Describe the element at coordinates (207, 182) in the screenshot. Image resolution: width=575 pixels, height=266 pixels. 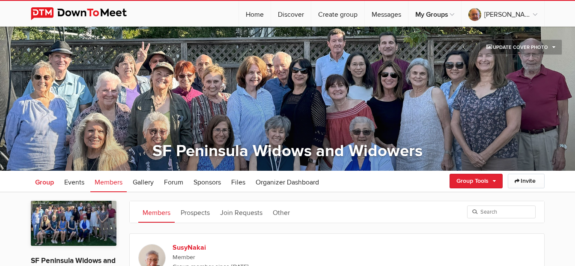
I see `span: Sponsors` at that location.